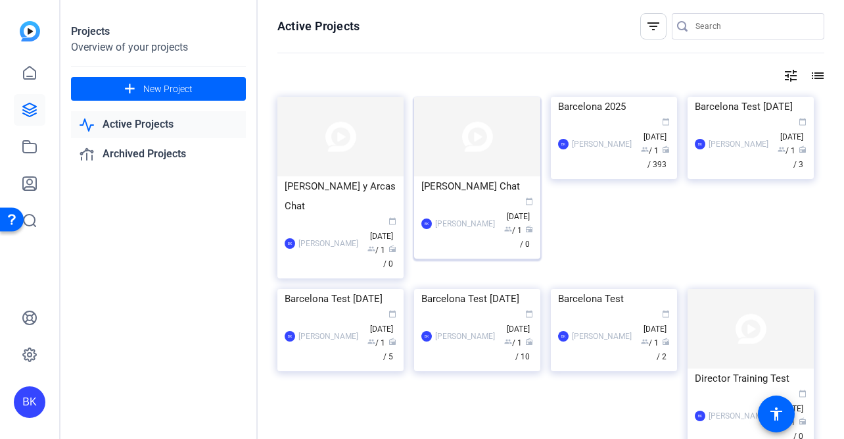 This screenshot has width=844, height=439. Describe the element at coordinates (158, 89) in the screenshot. I see `button: New Project` at that location.